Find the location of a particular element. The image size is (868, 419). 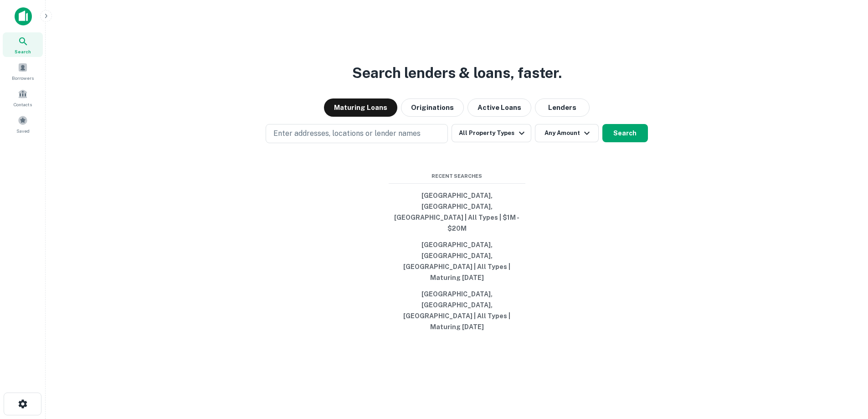

span: Saved is located at coordinates (23, 131).